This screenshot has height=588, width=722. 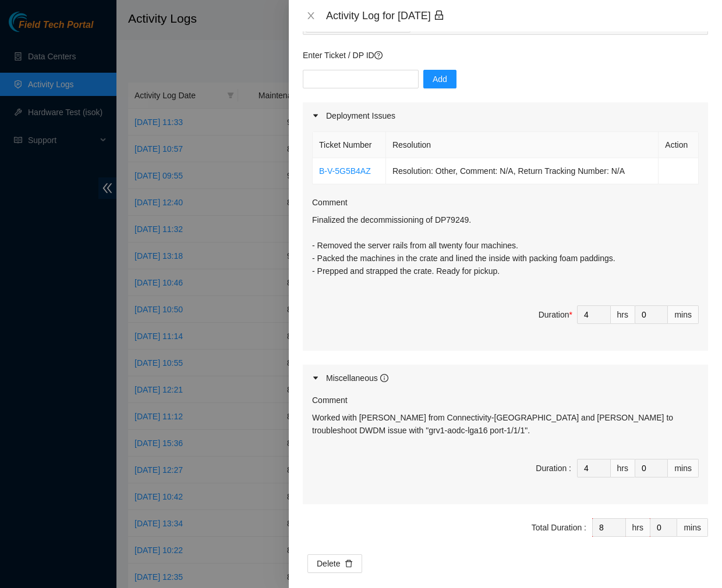 What do you see at coordinates (329, 564) in the screenshot?
I see `span: Delete` at bounding box center [329, 564].